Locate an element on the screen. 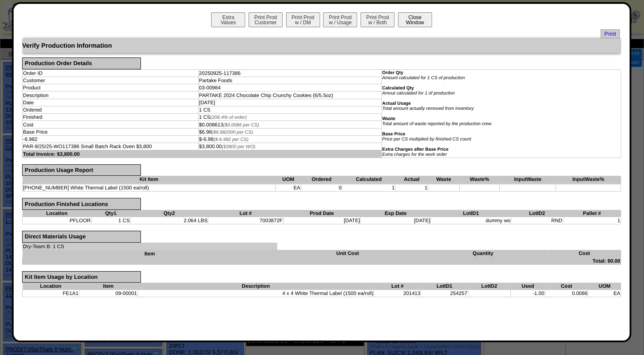 This screenshot has height=355, width=644. td: PFLOOR is located at coordinates (57, 220).